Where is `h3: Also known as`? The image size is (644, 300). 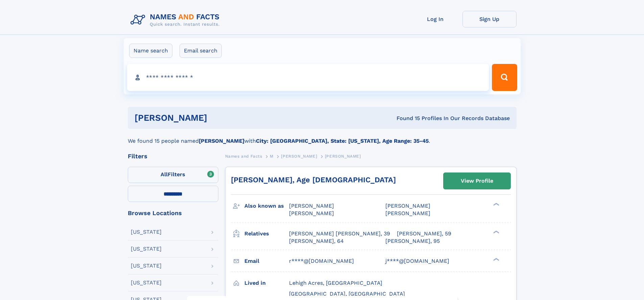
h3: Also known as is located at coordinates (267, 206).